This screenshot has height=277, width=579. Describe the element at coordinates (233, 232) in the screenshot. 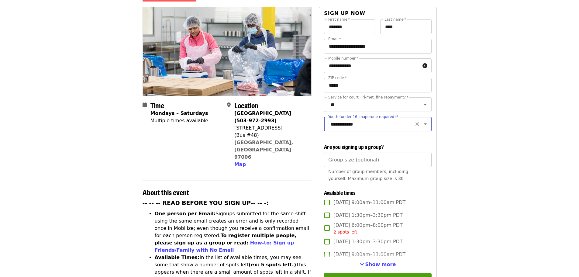

I see `li: Signups submitted for the same shift using the same email creates an error and is only recorded o...` at that location.